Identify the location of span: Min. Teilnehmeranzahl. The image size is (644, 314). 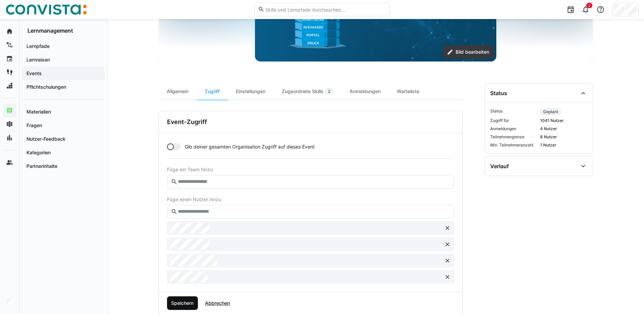
(514, 145).